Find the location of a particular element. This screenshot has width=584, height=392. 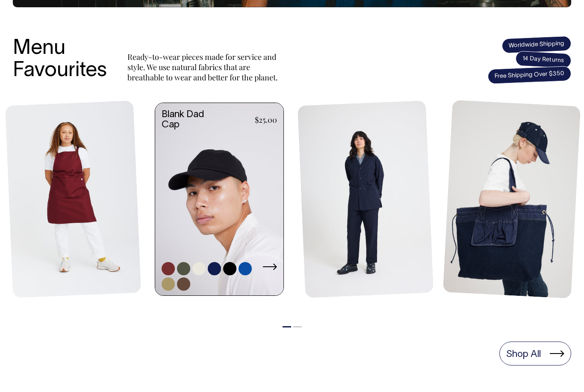

span: 14 Day Returns is located at coordinates (543, 60).